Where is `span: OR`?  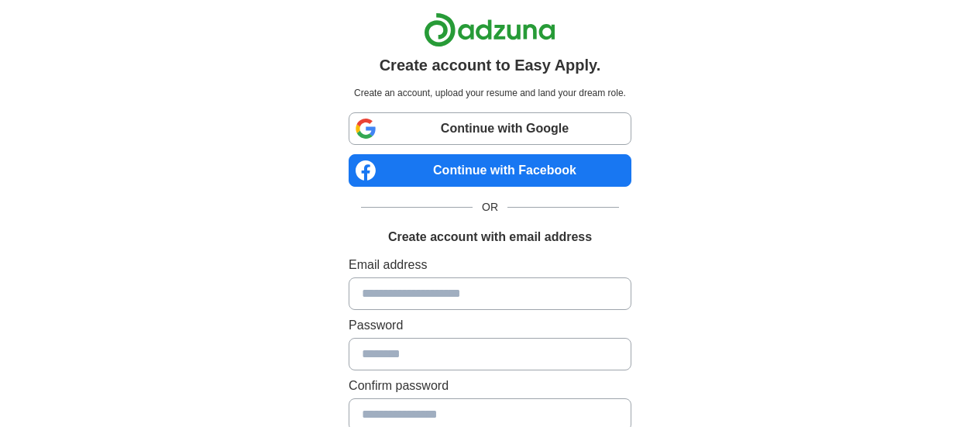
span: OR is located at coordinates (489, 207).